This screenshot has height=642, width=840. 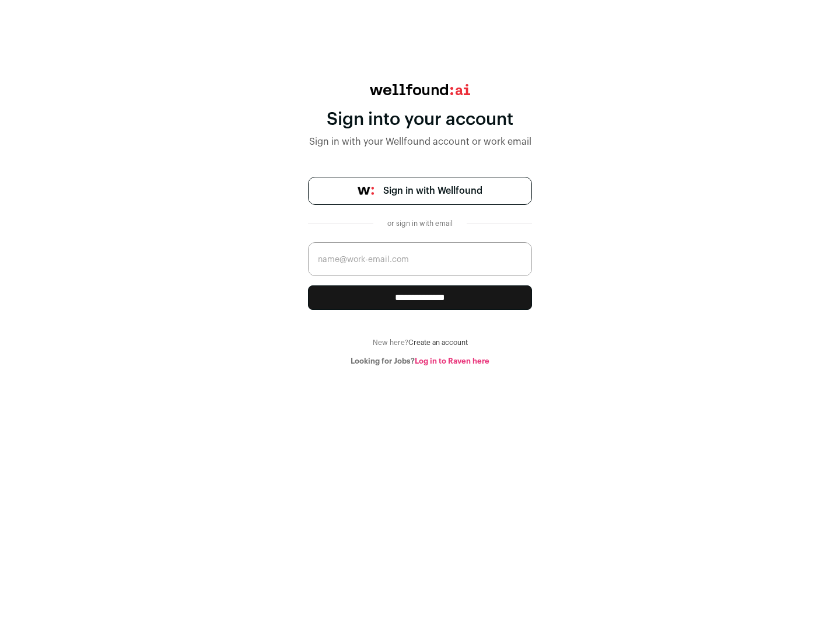 What do you see at coordinates (420, 119) in the screenshot?
I see `div: Sign into your account` at bounding box center [420, 119].